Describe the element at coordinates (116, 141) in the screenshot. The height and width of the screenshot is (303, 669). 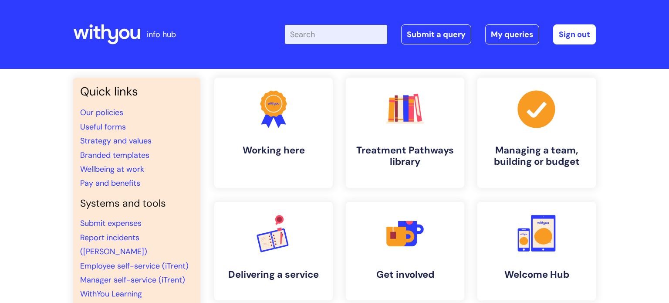
I see `a: Strategy and values` at that location.